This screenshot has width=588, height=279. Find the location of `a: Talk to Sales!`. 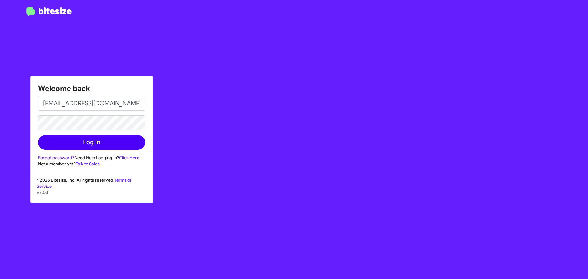

a: Talk to Sales! is located at coordinates (88, 164).